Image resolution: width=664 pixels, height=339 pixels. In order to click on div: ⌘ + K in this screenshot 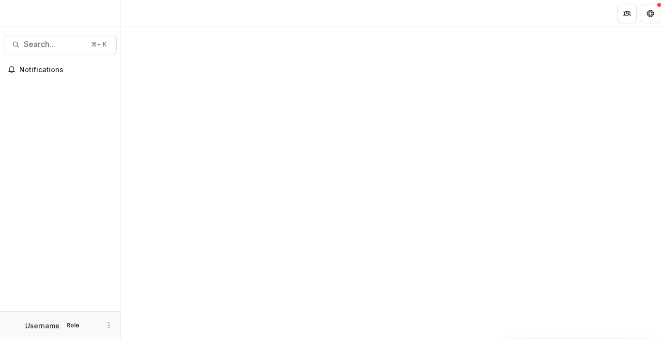, I will do `click(99, 45)`.